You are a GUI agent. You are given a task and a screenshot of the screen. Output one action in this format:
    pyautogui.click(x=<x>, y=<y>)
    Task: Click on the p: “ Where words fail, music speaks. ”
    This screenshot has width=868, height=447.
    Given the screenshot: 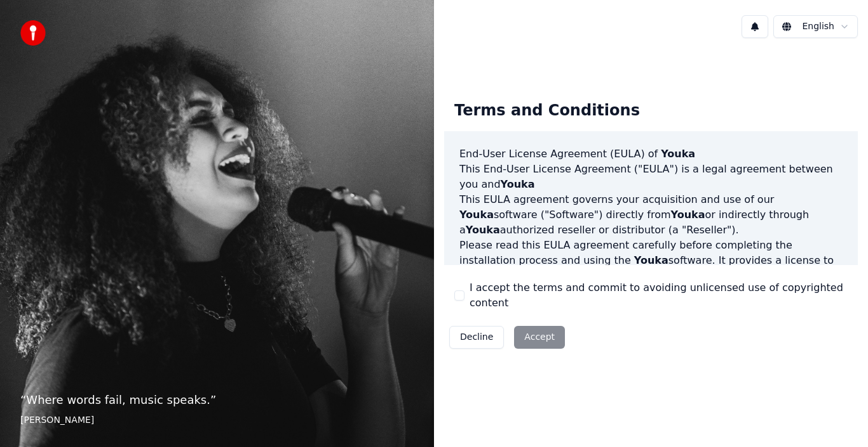 What is the action you would take?
    pyautogui.click(x=217, y=400)
    